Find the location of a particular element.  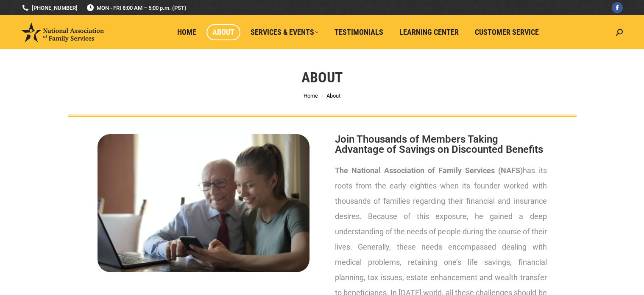

a: Learning Center is located at coordinates (429, 32).